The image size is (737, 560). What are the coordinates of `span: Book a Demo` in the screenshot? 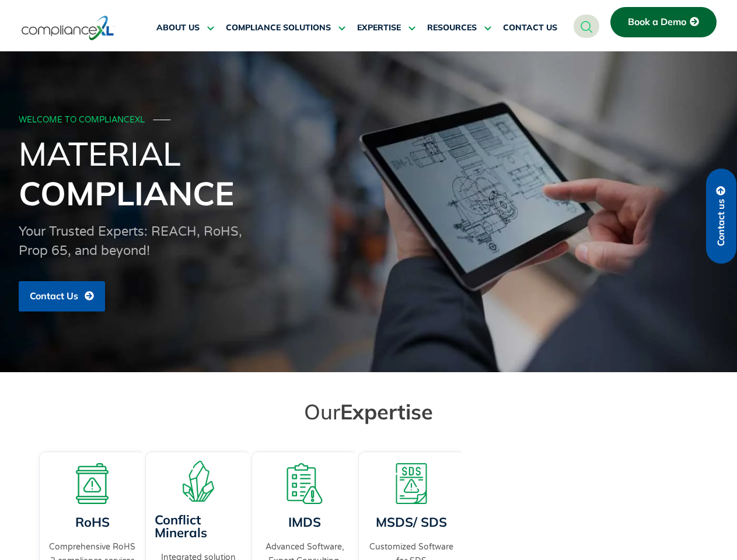 It's located at (657, 22).